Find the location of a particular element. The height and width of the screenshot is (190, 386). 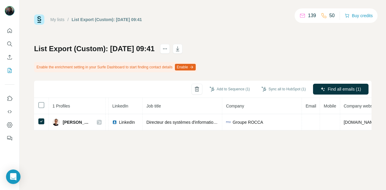

a: My lists is located at coordinates (57, 20).